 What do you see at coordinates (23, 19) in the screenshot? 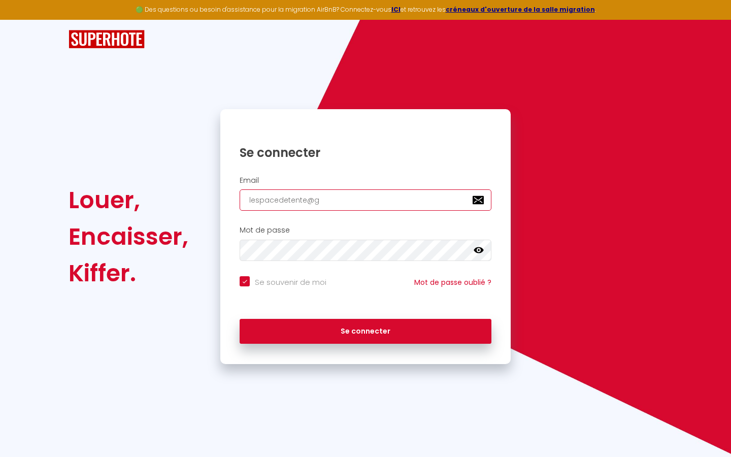
I see `button: Ouvrir le widget de chat LiveChat` at bounding box center [23, 19].